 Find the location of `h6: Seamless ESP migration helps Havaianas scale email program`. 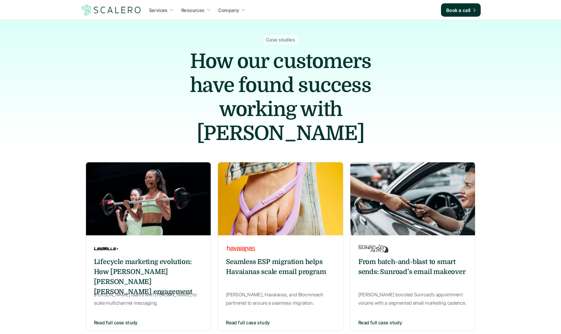

h6: Seamless ESP migration helps Havaianas scale email program is located at coordinates (280, 267).